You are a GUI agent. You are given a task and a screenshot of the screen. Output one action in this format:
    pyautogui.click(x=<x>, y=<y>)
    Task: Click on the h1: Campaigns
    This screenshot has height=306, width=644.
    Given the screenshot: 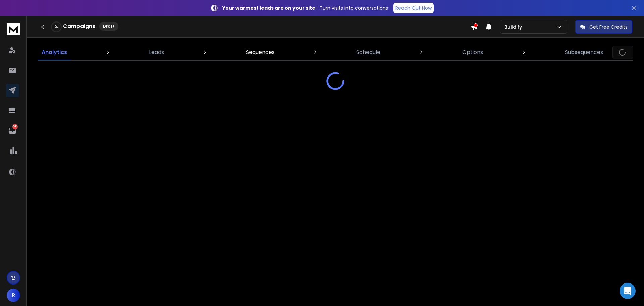 What is the action you would take?
    pyautogui.click(x=79, y=26)
    